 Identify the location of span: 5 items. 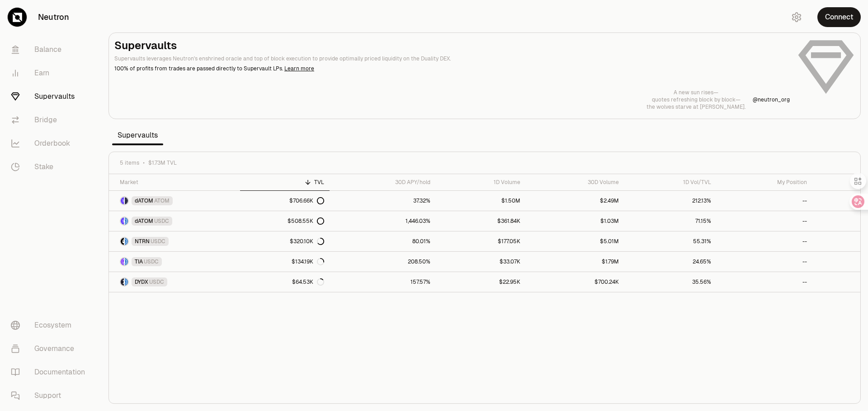
(130, 163).